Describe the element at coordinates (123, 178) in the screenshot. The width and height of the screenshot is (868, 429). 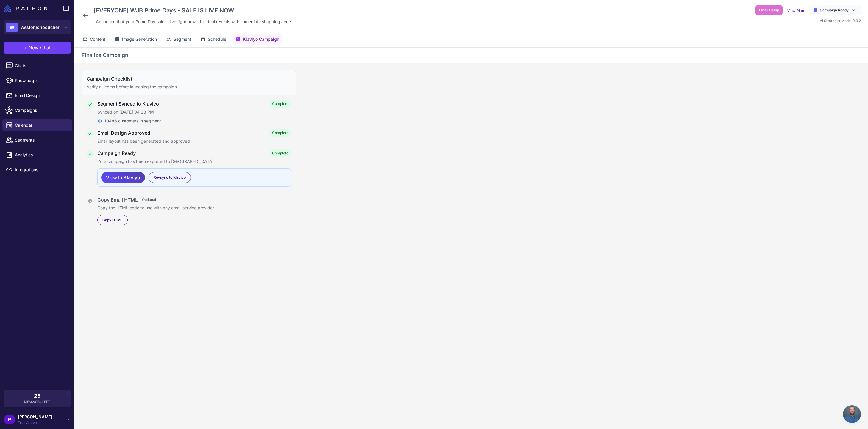
I see `span: View In Klaviyo` at that location.